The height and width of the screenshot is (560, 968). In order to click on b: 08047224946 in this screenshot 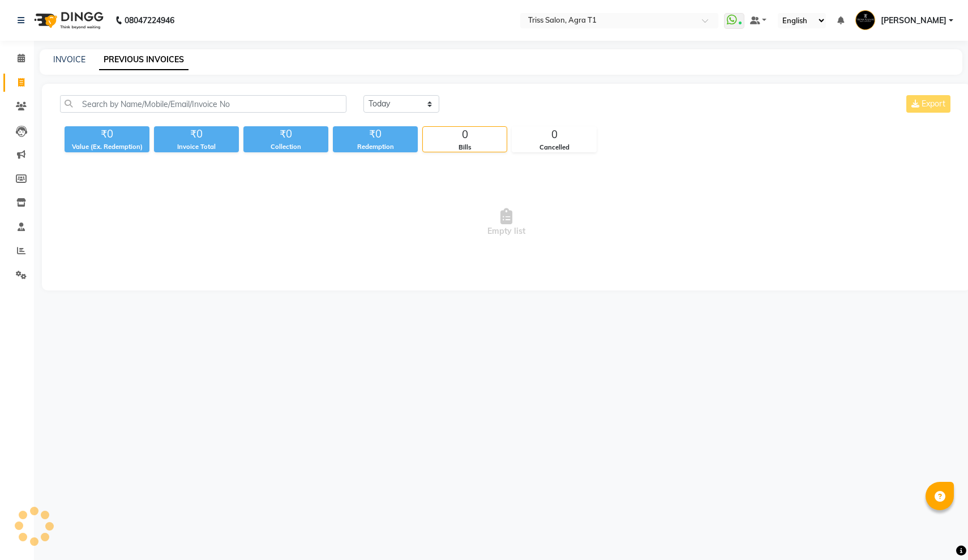, I will do `click(149, 20)`.